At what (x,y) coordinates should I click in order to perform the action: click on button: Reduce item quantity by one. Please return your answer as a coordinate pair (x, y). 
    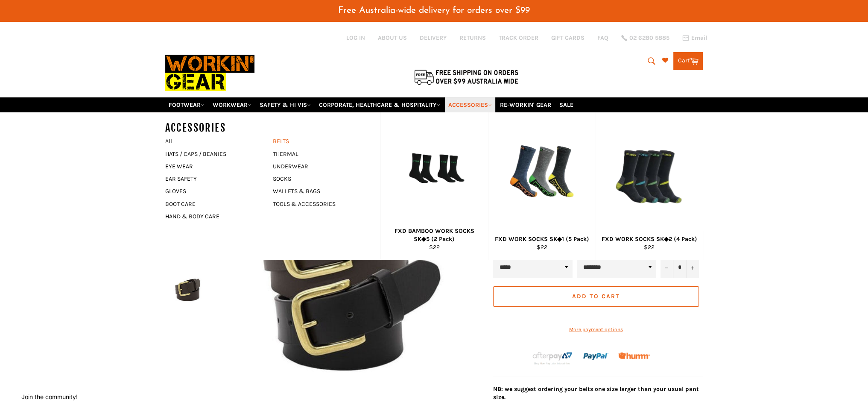
    Looking at the image, I should click on (667, 267).